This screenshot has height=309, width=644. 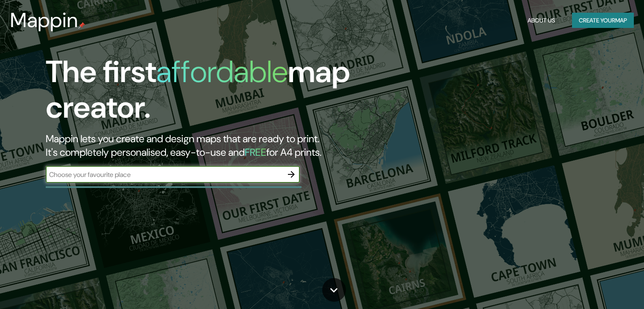 What do you see at coordinates (222, 71) in the screenshot?
I see `h1: affordable` at bounding box center [222, 71].